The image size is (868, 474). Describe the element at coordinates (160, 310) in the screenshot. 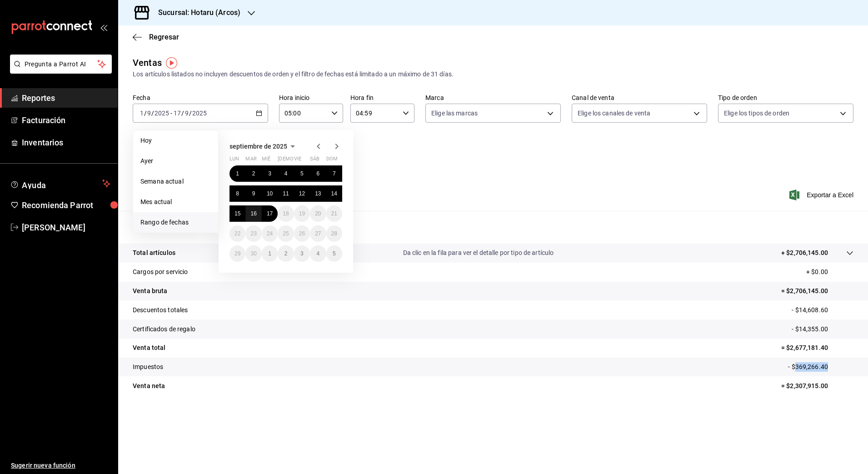

I see `p: Descuentos totales` at that location.